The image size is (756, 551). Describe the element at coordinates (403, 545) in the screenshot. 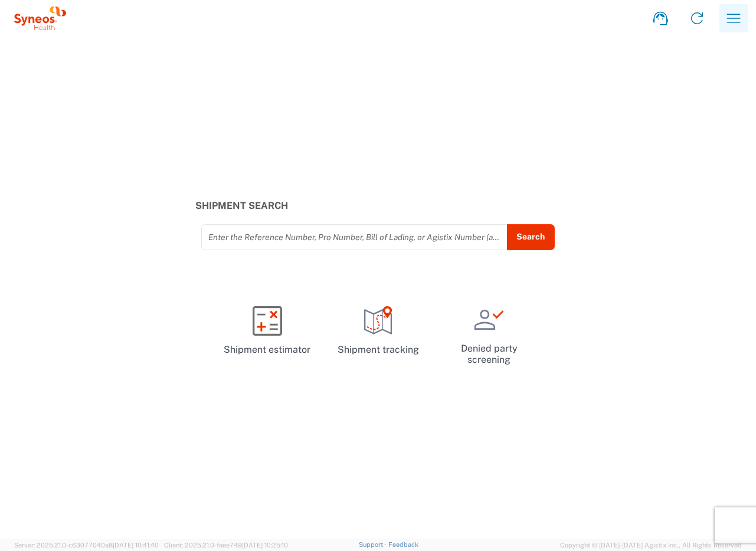

I see `a: Feedback` at that location.